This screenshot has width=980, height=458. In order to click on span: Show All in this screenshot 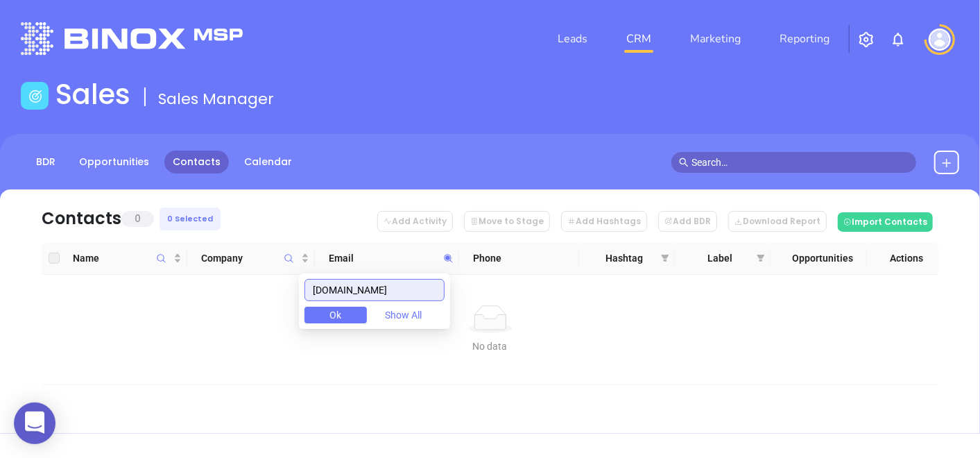, I will do `click(404, 316)`.